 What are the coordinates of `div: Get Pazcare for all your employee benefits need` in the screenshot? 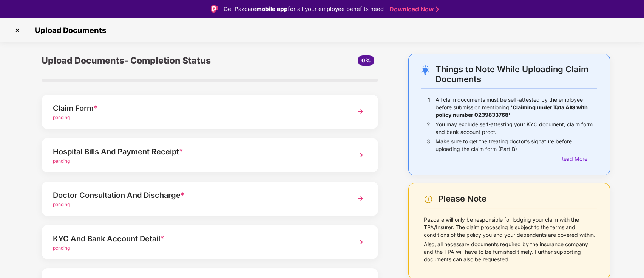 It's located at (304, 9).